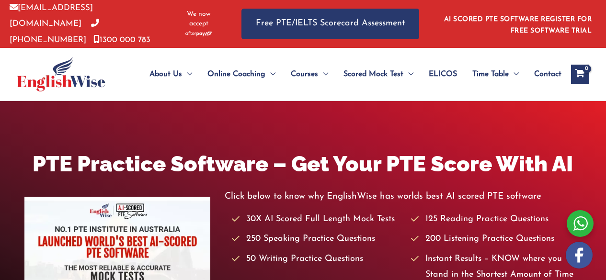 Image resolution: width=606 pixels, height=280 pixels. I want to click on a: Time TableMenu Toggle, so click(495, 74).